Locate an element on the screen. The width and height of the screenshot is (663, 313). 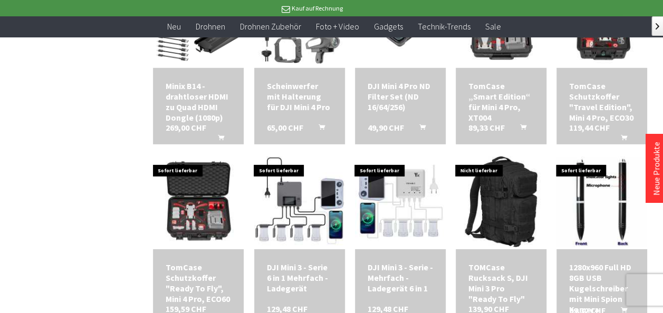
a: Sale is located at coordinates (492, 26).